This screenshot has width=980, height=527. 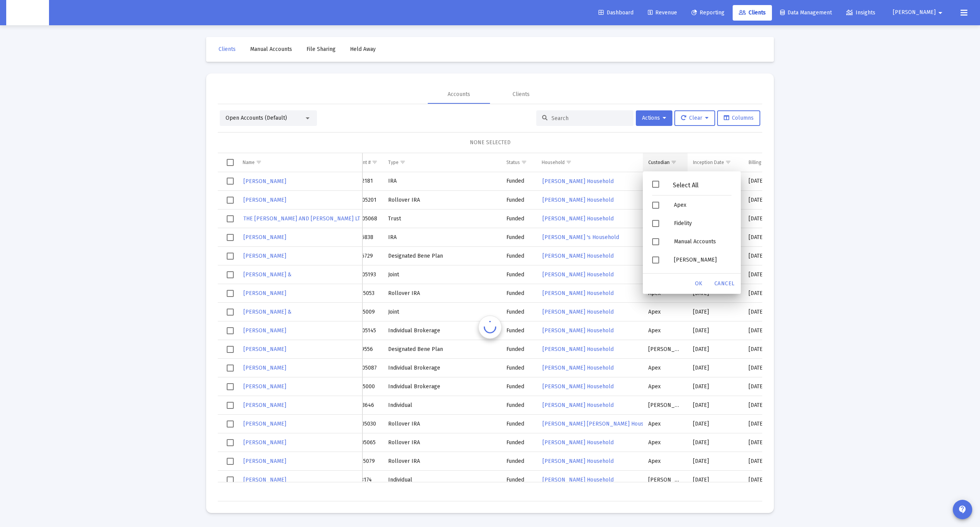 I want to click on td: 8MW05193, so click(x=364, y=275).